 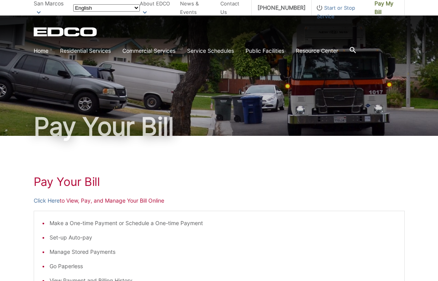 What do you see at coordinates (219, 200) in the screenshot?
I see `p: to View, Pay, and Manage Your Bill Online` at bounding box center [219, 200].